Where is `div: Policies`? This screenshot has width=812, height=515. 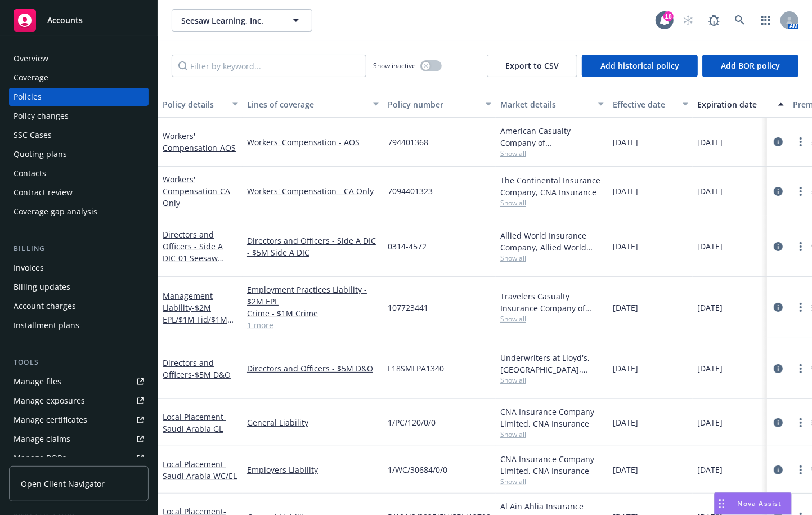 div: Policies is located at coordinates (28, 97).